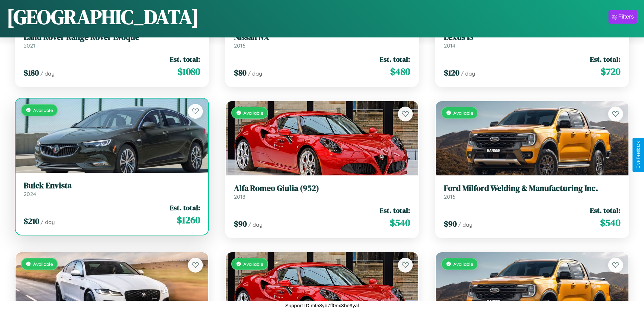 This screenshot has width=644, height=310. I want to click on a: Ford Milford Welding & Manufacturing Inc.2016, so click(532, 192).